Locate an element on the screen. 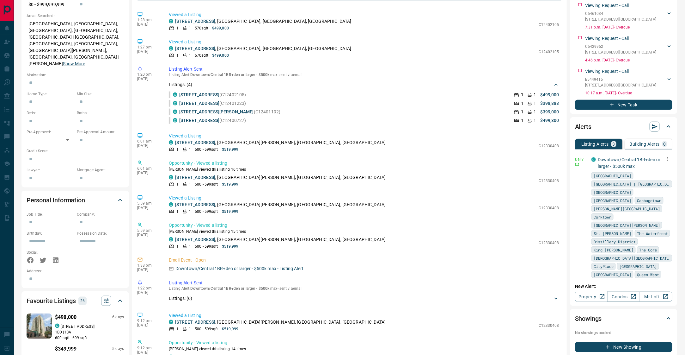 The height and width of the screenshot is (355, 685). h2: Favourite Listings is located at coordinates (51, 300).